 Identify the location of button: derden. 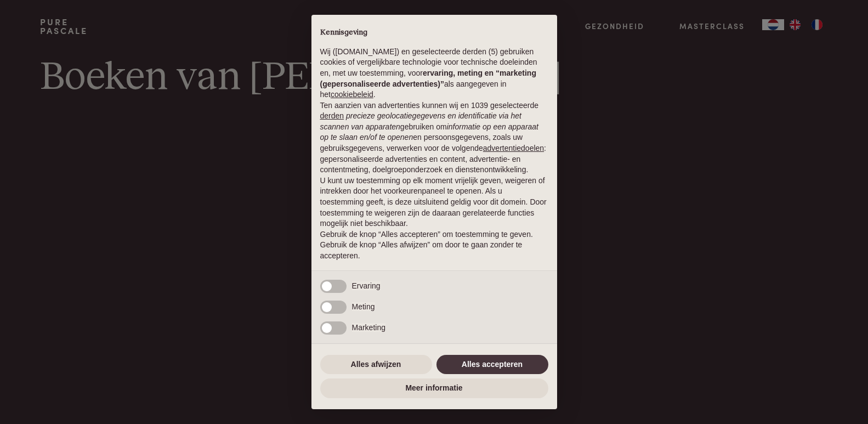
(332, 116).